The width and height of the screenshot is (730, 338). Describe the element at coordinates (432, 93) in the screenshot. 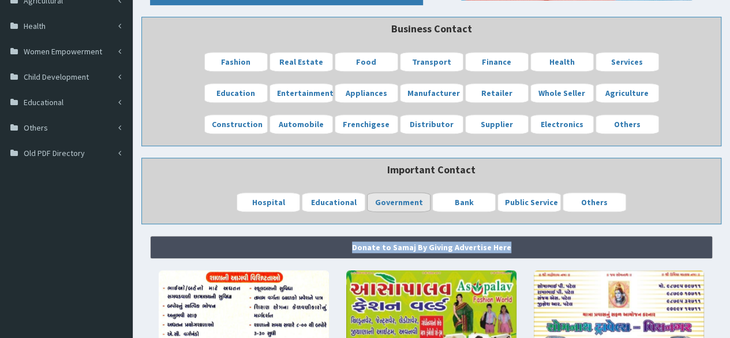

I see `a: Manufacturer` at that location.